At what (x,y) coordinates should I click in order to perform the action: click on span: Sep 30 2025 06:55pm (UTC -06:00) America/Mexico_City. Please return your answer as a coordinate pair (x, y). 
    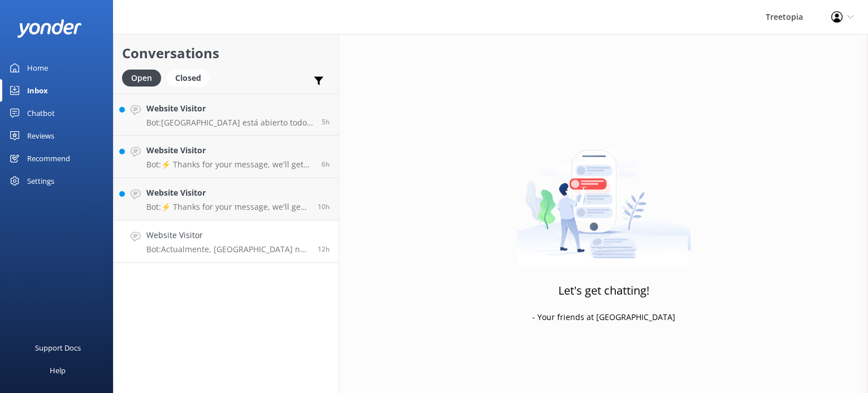
    Looking at the image, I should click on (324, 248).